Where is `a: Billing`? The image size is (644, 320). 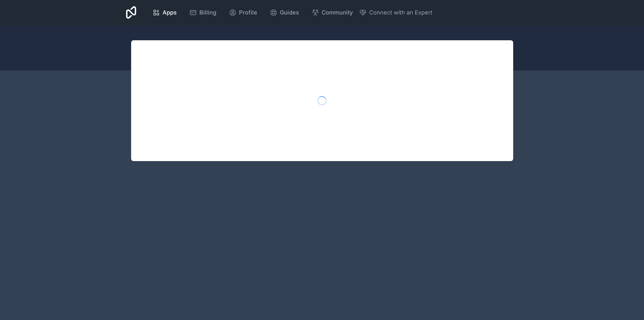
a: Billing is located at coordinates (203, 13).